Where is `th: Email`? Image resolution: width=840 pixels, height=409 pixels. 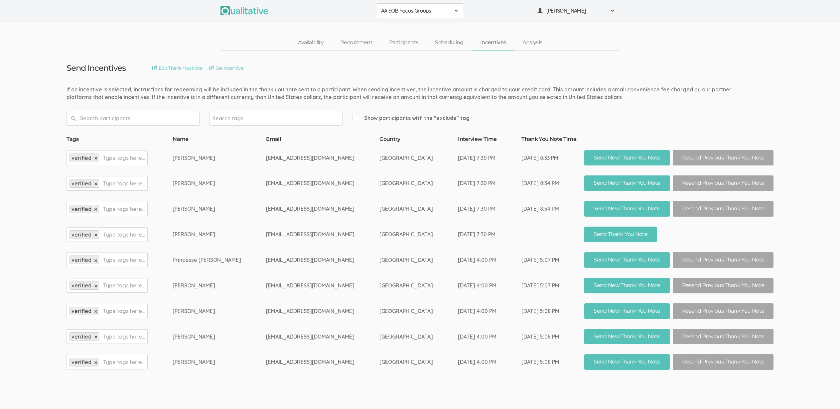
th: Email is located at coordinates (323, 140).